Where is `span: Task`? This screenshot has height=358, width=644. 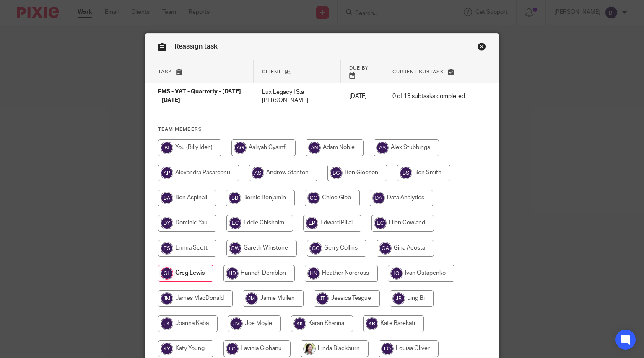
span: Task is located at coordinates (165, 71).